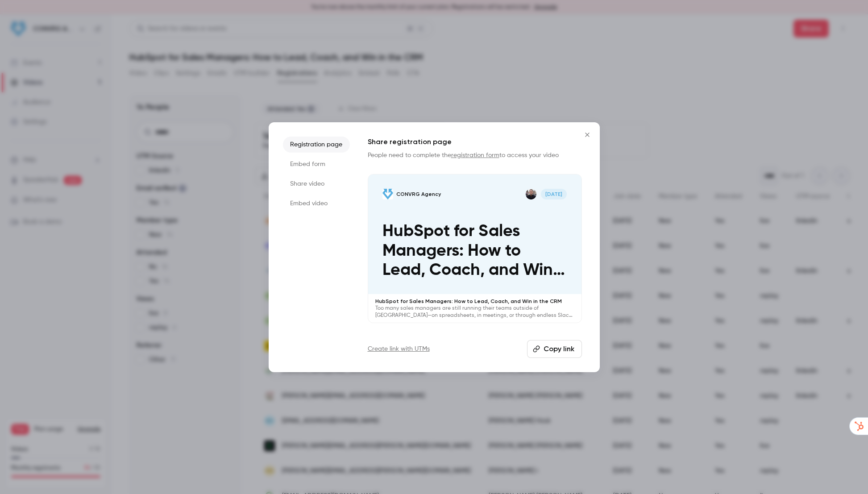  Describe the element at coordinates (317, 184) in the screenshot. I see `li: Share video` at that location.